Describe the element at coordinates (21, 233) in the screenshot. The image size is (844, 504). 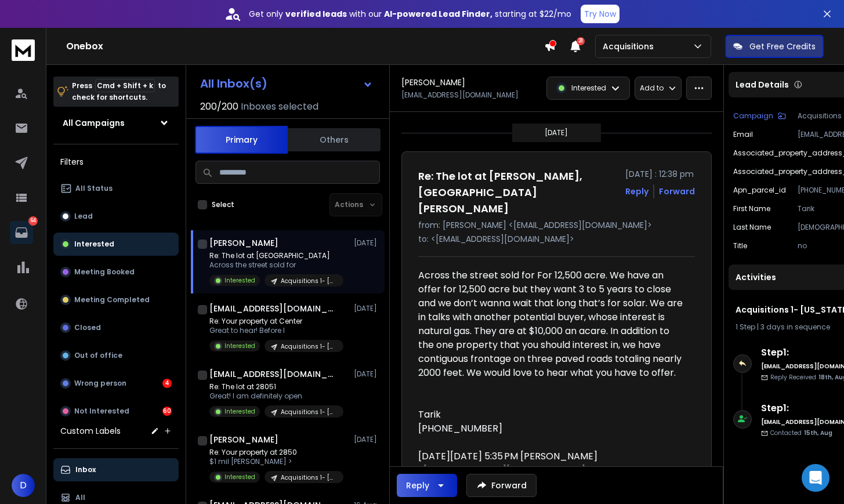
I see `a: 64` at that location.